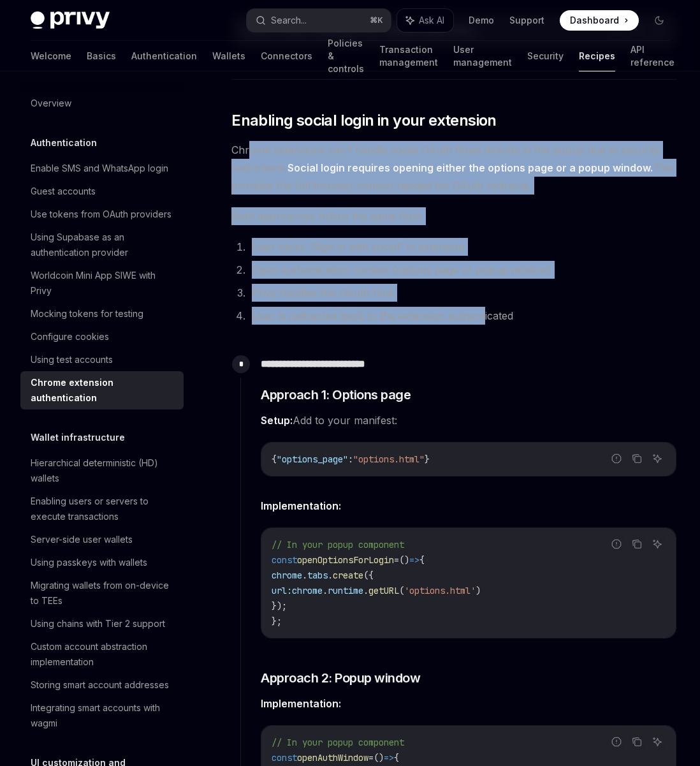  What do you see at coordinates (63, 192) in the screenshot?
I see `div: Guest accounts` at bounding box center [63, 192].